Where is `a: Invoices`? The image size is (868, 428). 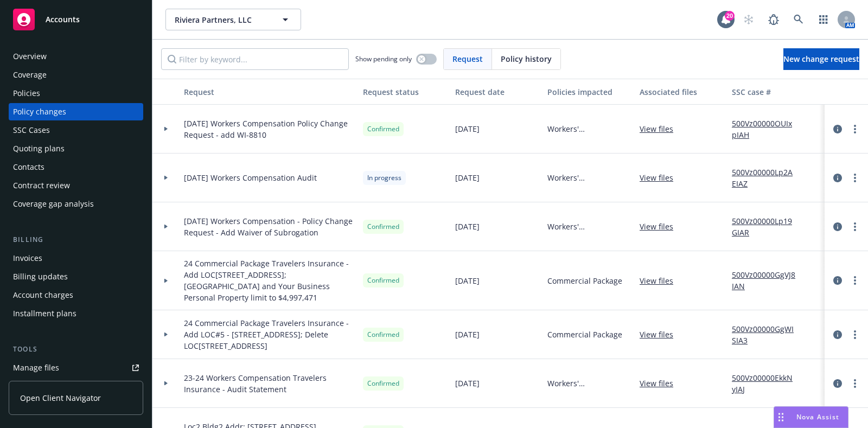 a: Invoices is located at coordinates (76, 258).